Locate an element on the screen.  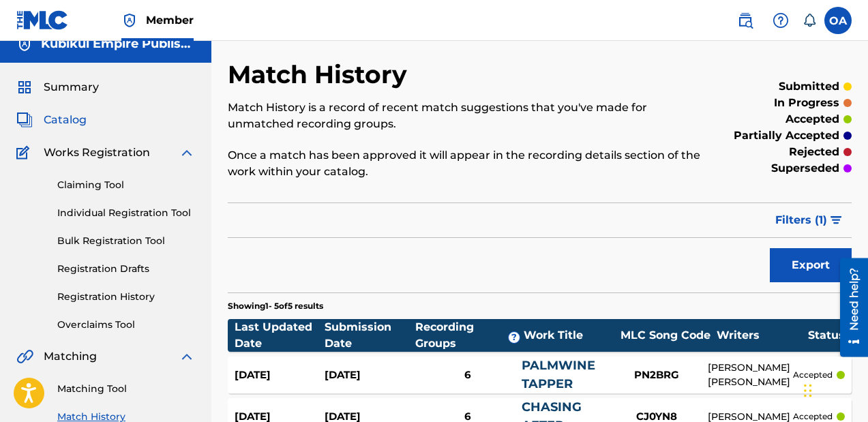
div: MLC Song Code is located at coordinates (666, 336).